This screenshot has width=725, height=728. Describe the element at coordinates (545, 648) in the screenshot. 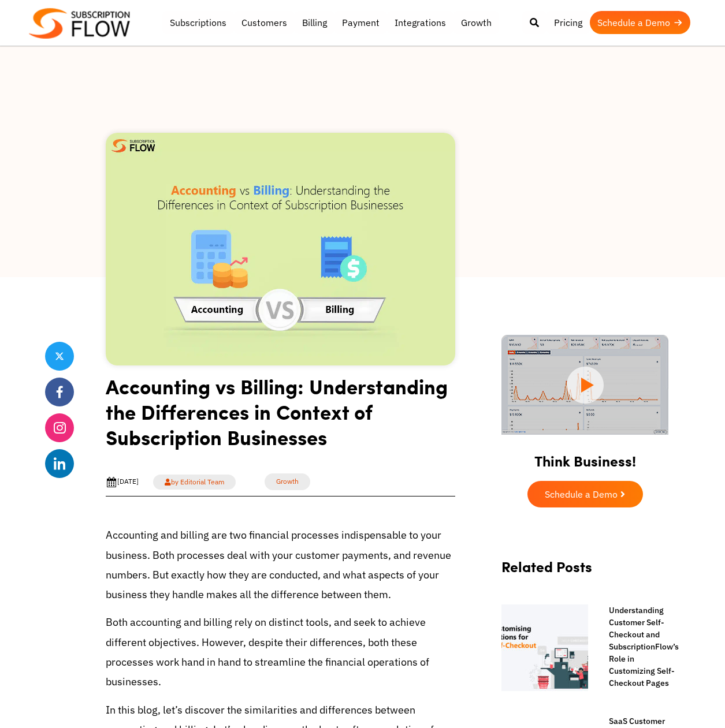

I see `img: Customer self checkout` at that location.